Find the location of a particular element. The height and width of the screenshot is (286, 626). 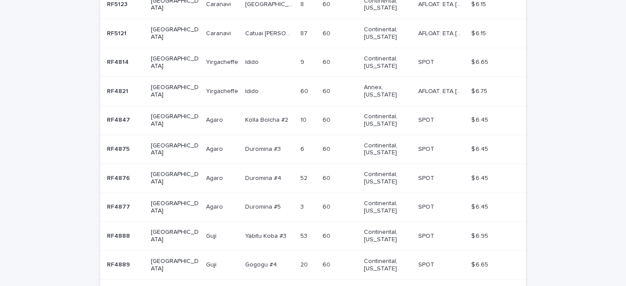

p: Kolla Bolcha #2 is located at coordinates (267, 119).